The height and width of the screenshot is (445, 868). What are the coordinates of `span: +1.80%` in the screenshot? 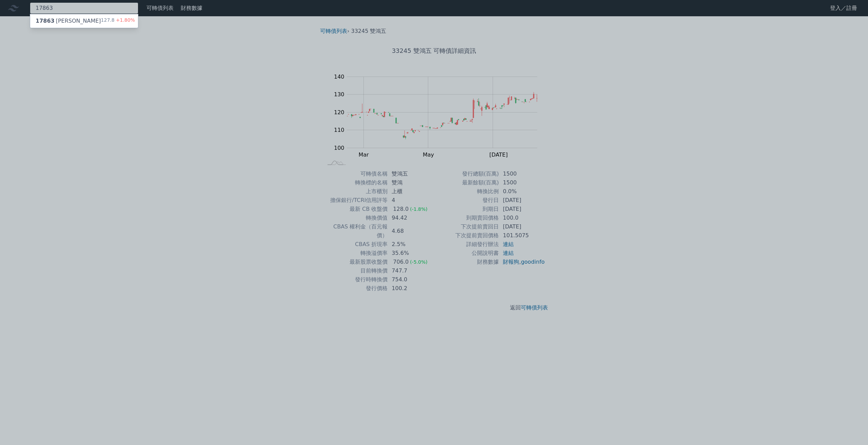 It's located at (125, 20).